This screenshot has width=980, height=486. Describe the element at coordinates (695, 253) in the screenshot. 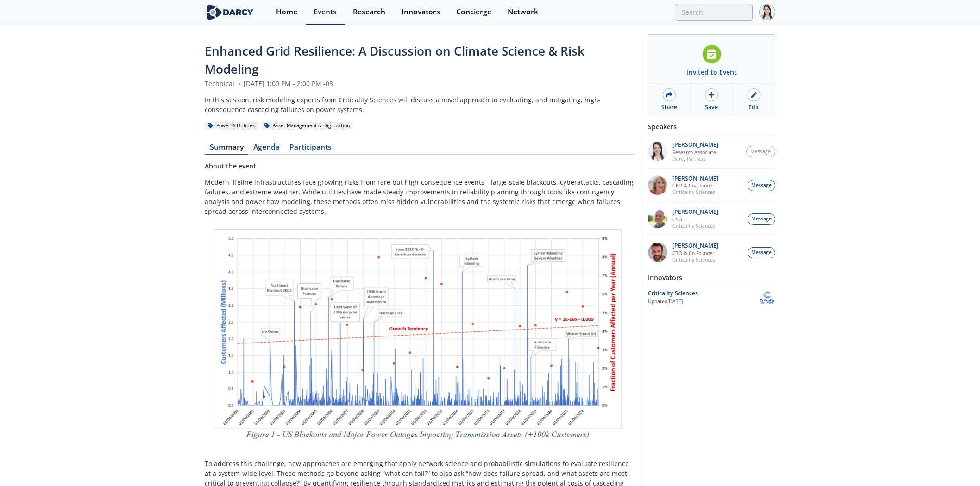

I see `p: CTO & Co-Founder` at that location.